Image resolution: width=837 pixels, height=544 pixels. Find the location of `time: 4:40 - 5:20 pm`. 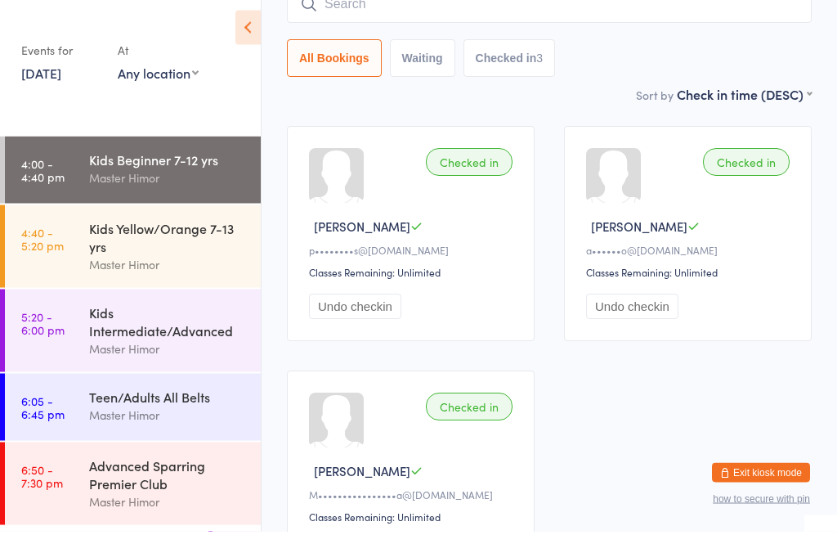

time: 4:40 - 5:20 pm is located at coordinates (43, 251).